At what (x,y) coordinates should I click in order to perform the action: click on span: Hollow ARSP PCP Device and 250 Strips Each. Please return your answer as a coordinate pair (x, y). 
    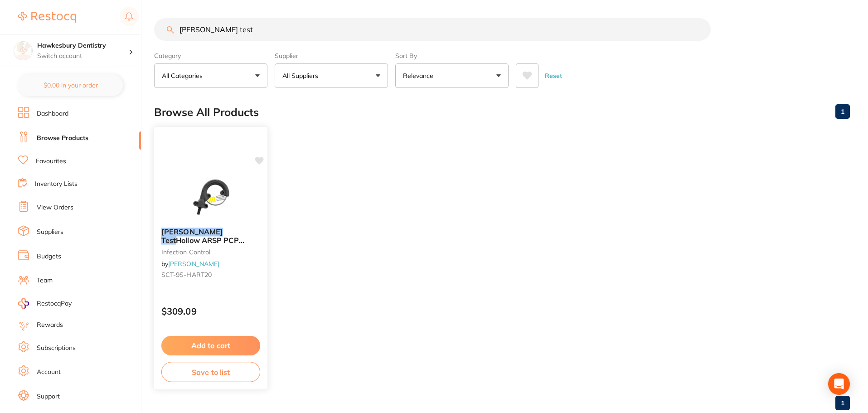
    Looking at the image, I should click on (209, 245).